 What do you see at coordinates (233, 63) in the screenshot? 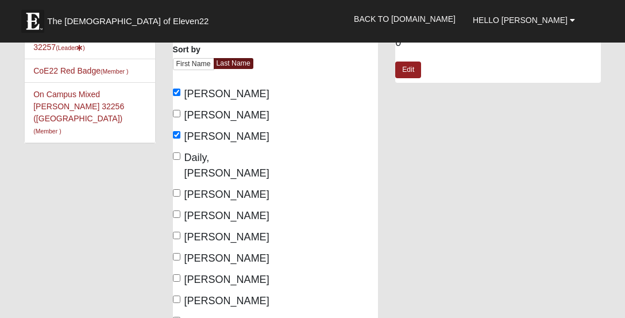
I see `a: Last Name` at bounding box center [233, 63].